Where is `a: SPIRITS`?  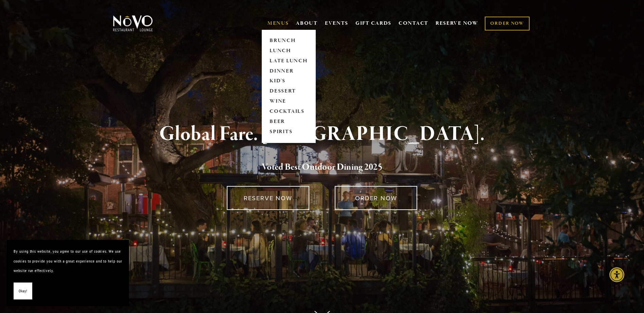 a: SPIRITS is located at coordinates (289, 132).